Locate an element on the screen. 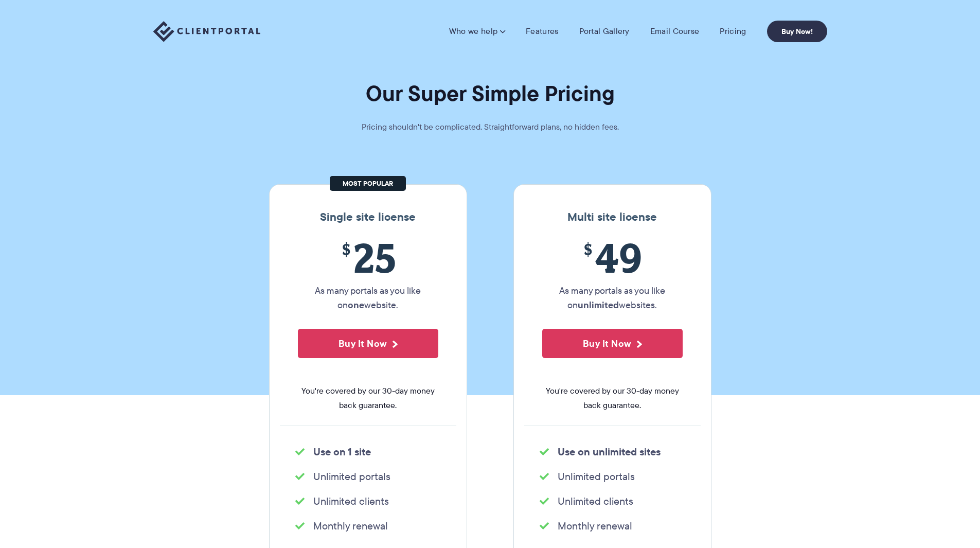 Image resolution: width=980 pixels, height=548 pixels. h3: Single site license is located at coordinates (368, 217).